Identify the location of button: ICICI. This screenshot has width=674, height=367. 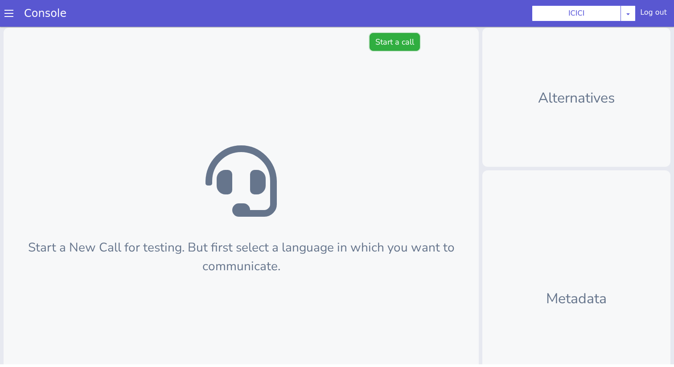
(577, 13).